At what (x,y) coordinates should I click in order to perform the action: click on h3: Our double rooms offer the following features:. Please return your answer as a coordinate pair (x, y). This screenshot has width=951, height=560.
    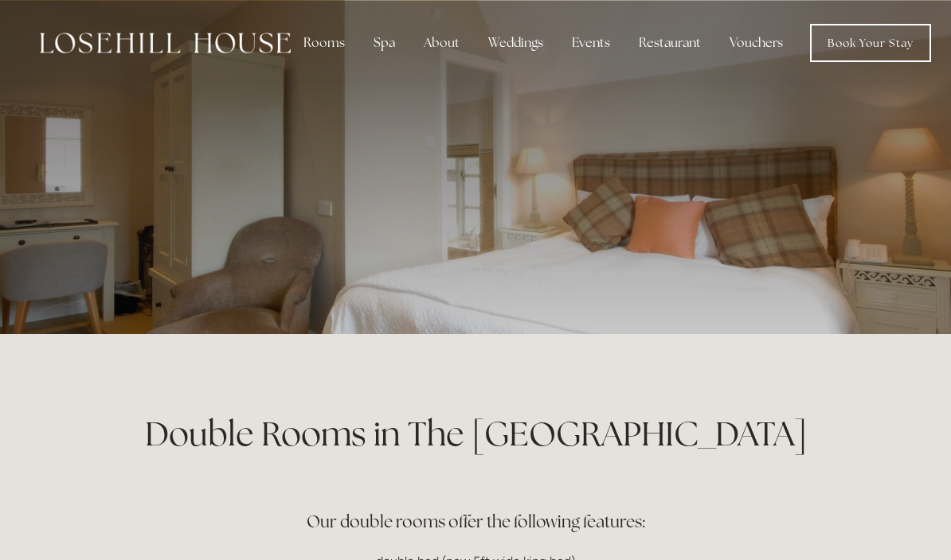
    Looking at the image, I should click on (476, 506).